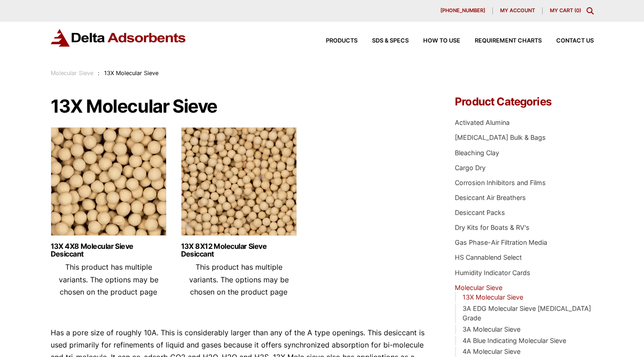  Describe the element at coordinates (383, 41) in the screenshot. I see `a: SDS & SPECS` at that location.